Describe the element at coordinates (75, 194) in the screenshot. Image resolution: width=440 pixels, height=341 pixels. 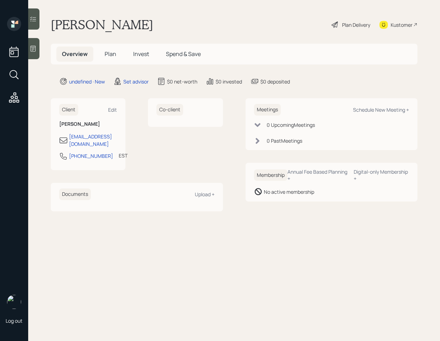
I see `h6: Documents` at that location.